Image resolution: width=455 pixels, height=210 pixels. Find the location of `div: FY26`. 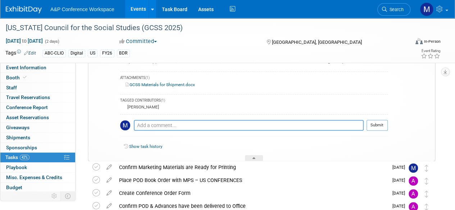

div: FY26 is located at coordinates (107, 53).